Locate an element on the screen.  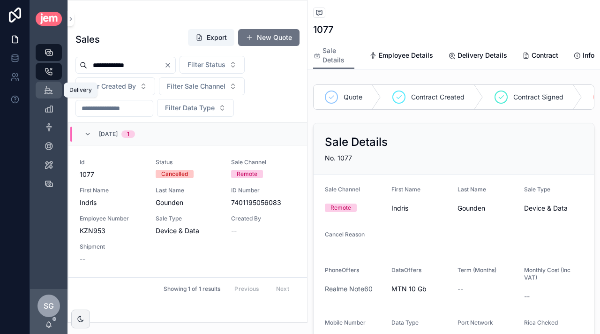
span: MTN 10 Gb is located at coordinates (409, 289).